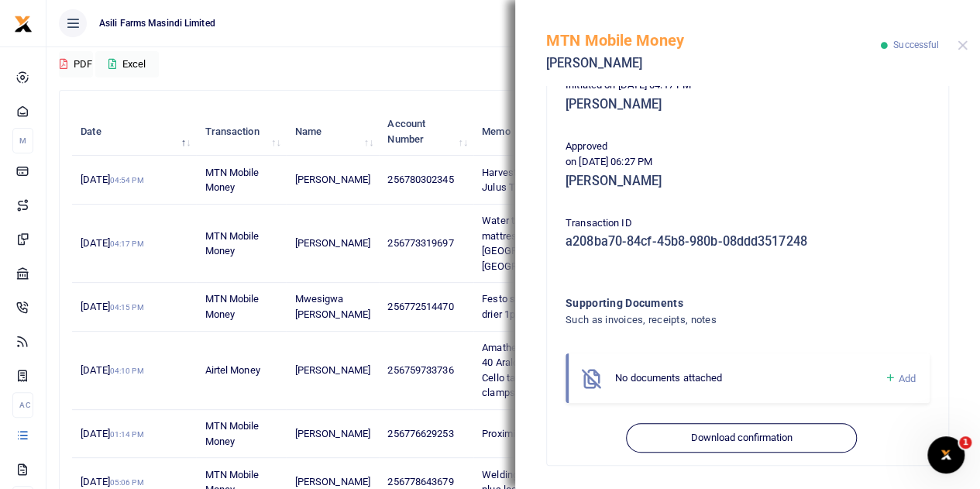 The image size is (980, 489). I want to click on small: 04:54 PM, so click(127, 180).